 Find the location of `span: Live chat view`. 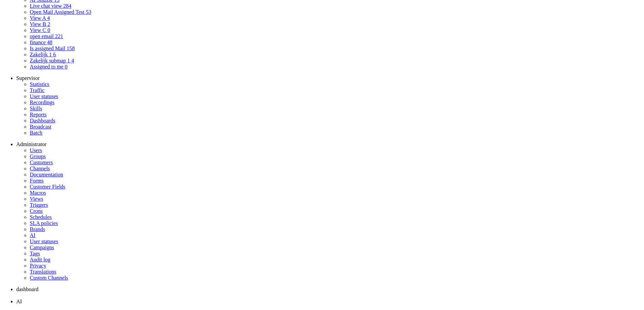

span: Live chat view is located at coordinates (45, 6).